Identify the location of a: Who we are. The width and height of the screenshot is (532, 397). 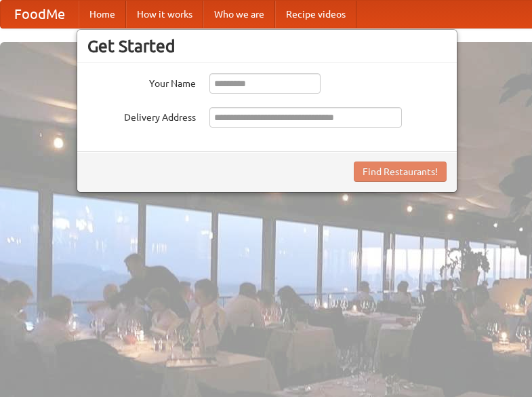
(239, 14).